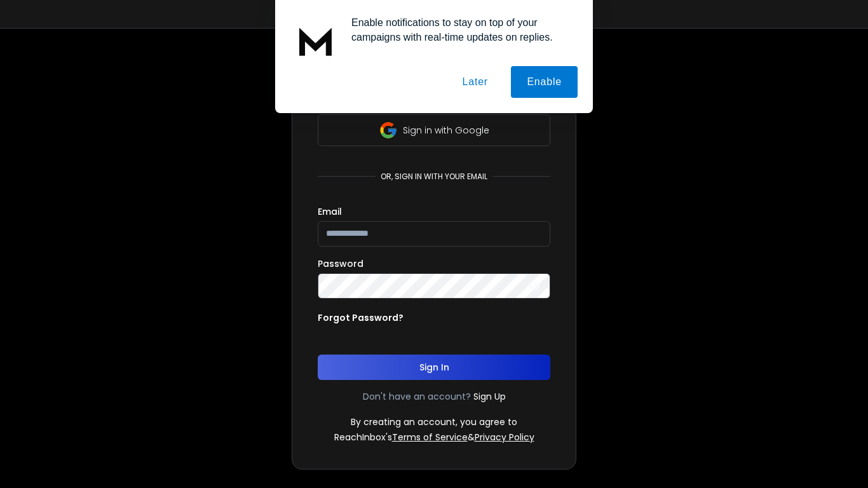 This screenshot has width=868, height=488. I want to click on a: Terms of Service, so click(430, 438).